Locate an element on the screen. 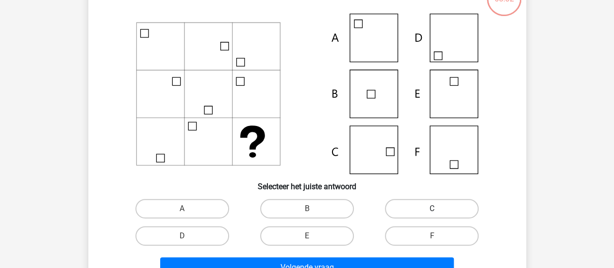  label: A is located at coordinates (182, 208).